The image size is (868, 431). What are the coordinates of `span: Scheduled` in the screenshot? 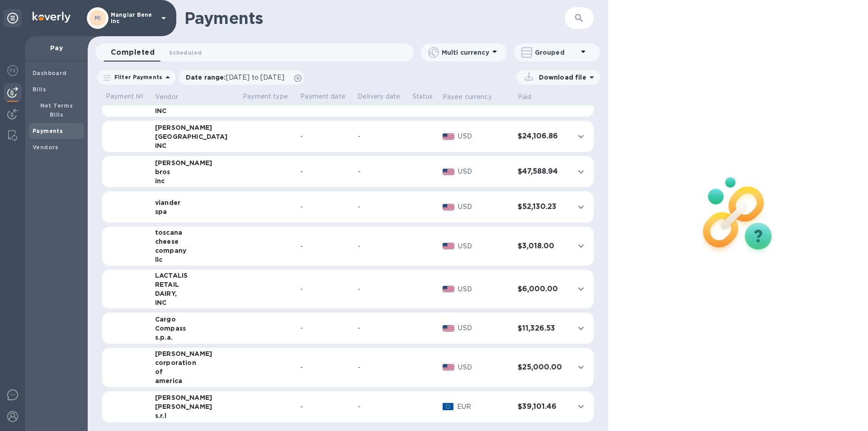 It's located at (185, 53).